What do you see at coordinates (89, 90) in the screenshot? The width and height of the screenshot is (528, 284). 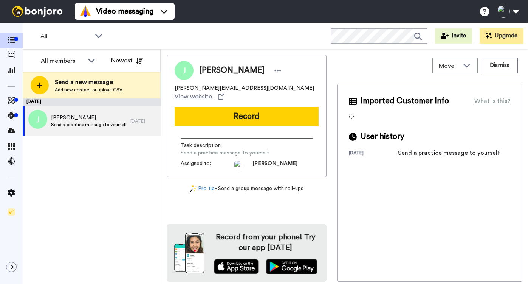 I see `span: Add new contact or upload CSV` at bounding box center [89, 90].